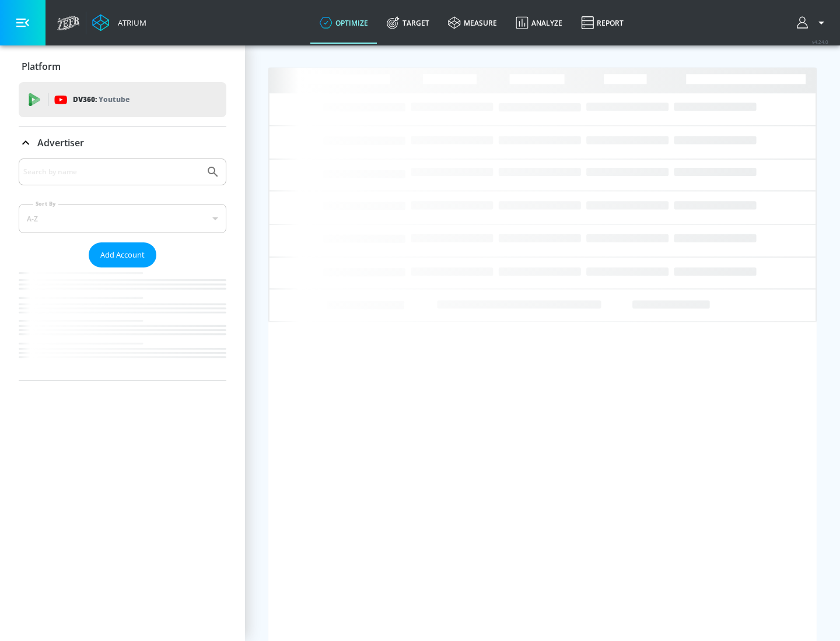  Describe the element at coordinates (41, 67) in the screenshot. I see `p: Platform` at that location.